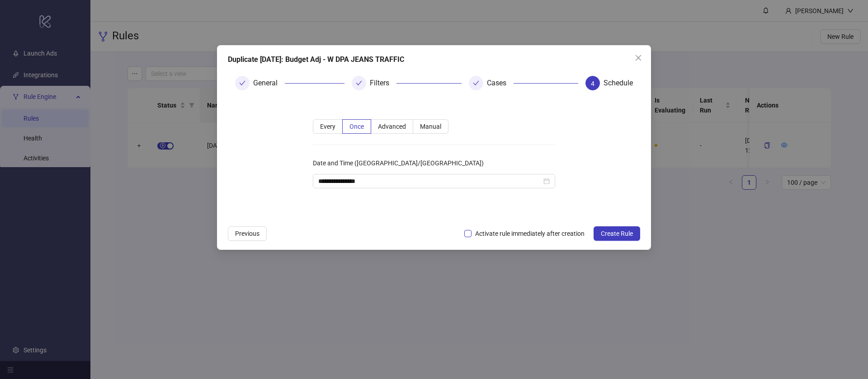 The image size is (868, 379). I want to click on div: General, so click(269, 83).